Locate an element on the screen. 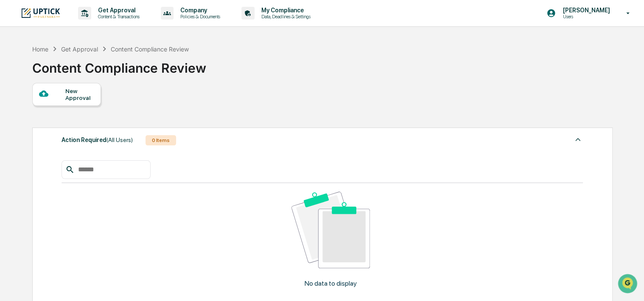 This screenshot has height=301, width=644. div: We're available if you need us! is located at coordinates (68, 77).